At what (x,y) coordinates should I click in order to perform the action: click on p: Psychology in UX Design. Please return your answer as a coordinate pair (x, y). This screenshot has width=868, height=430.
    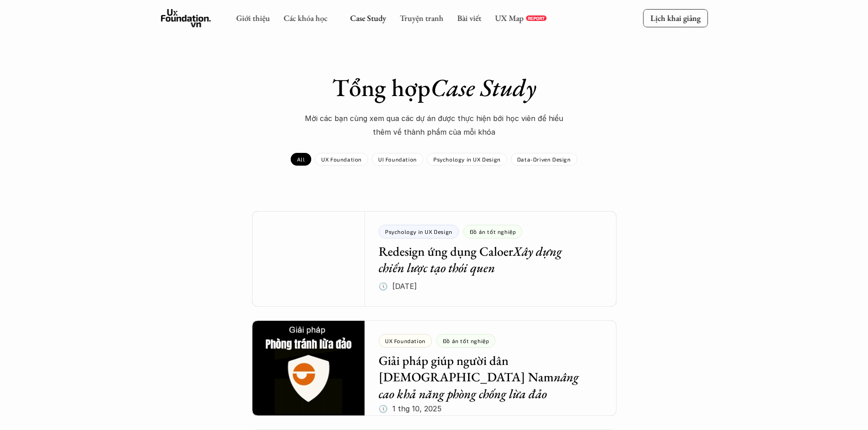
    Looking at the image, I should click on (467, 159).